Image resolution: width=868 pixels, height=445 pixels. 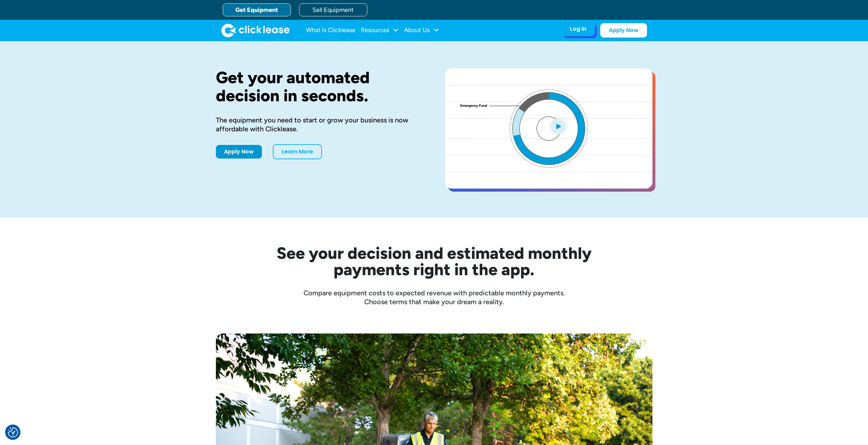 What do you see at coordinates (13, 432) in the screenshot?
I see `button: Consent Preferences` at bounding box center [13, 432].